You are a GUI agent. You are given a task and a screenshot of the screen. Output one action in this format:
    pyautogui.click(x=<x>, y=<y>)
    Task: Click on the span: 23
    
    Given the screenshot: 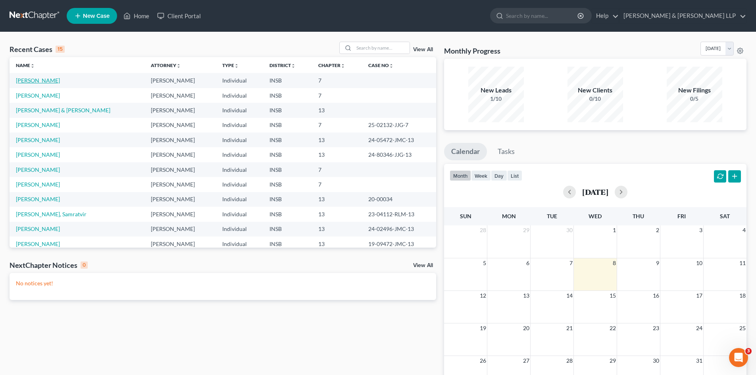 What is the action you would take?
    pyautogui.click(x=656, y=328)
    